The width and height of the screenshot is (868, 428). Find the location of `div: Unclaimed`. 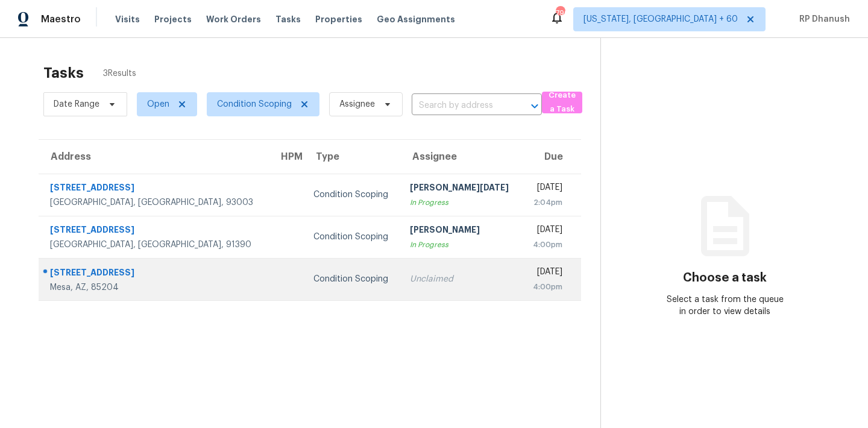

div: Unclaimed is located at coordinates (461, 279).